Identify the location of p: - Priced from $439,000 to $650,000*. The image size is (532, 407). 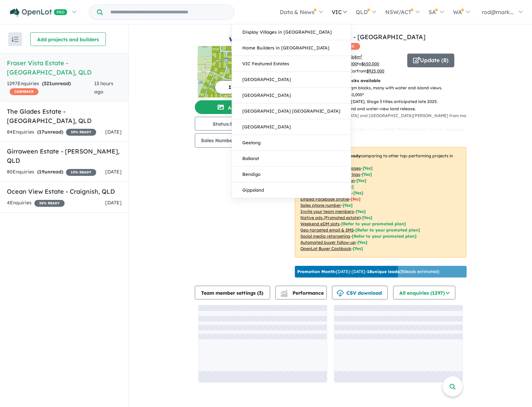
(383, 95).